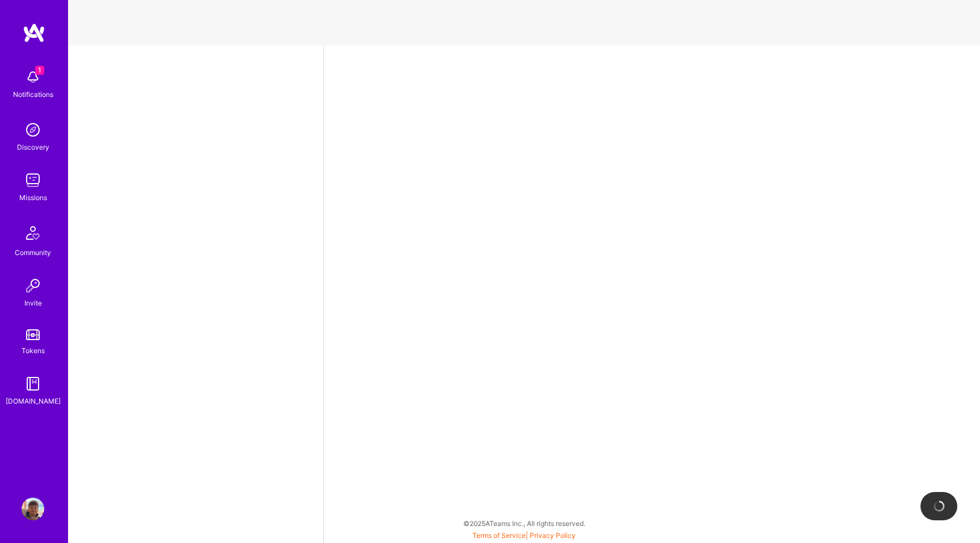 The image size is (980, 543). What do you see at coordinates (33, 286) in the screenshot?
I see `img: Invite` at bounding box center [33, 286].